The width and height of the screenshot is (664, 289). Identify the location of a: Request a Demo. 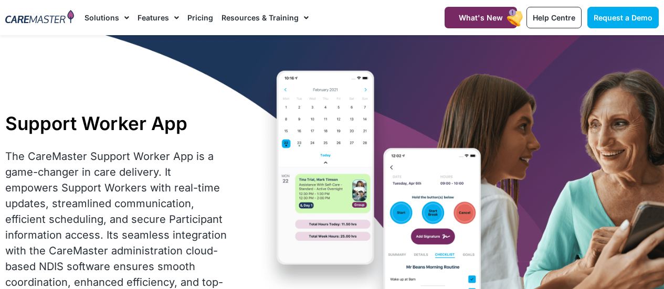
(623, 17).